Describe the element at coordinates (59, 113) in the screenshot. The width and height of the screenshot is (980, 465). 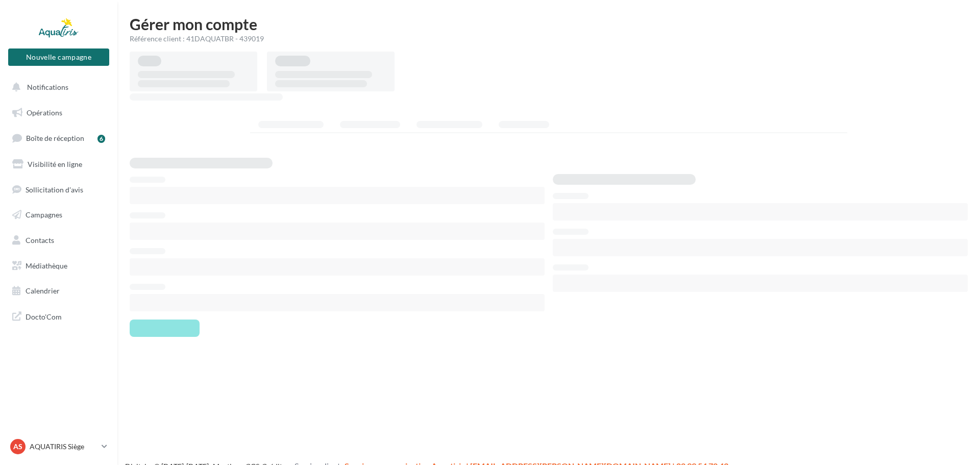
I see `a: Opérations` at that location.